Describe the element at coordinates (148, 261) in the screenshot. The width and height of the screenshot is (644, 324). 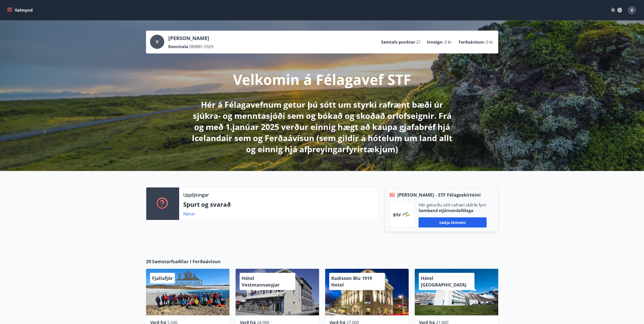
I see `span: 29` at that location.